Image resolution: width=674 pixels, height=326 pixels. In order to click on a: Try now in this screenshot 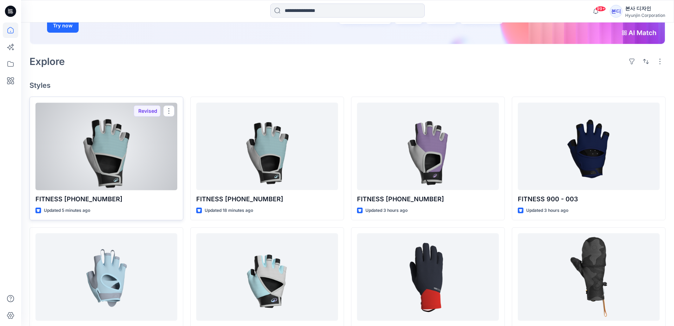, I will do `click(63, 26)`.